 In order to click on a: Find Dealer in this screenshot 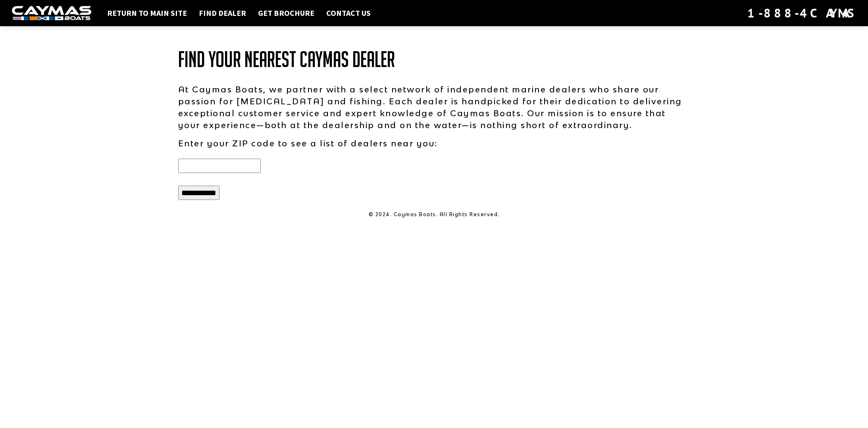, I will do `click(222, 13)`.